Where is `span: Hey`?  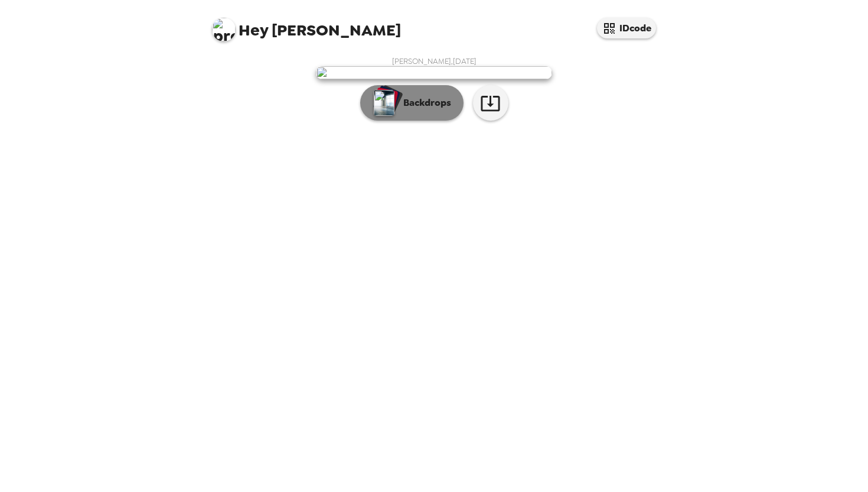 span: Hey is located at coordinates (253, 30).